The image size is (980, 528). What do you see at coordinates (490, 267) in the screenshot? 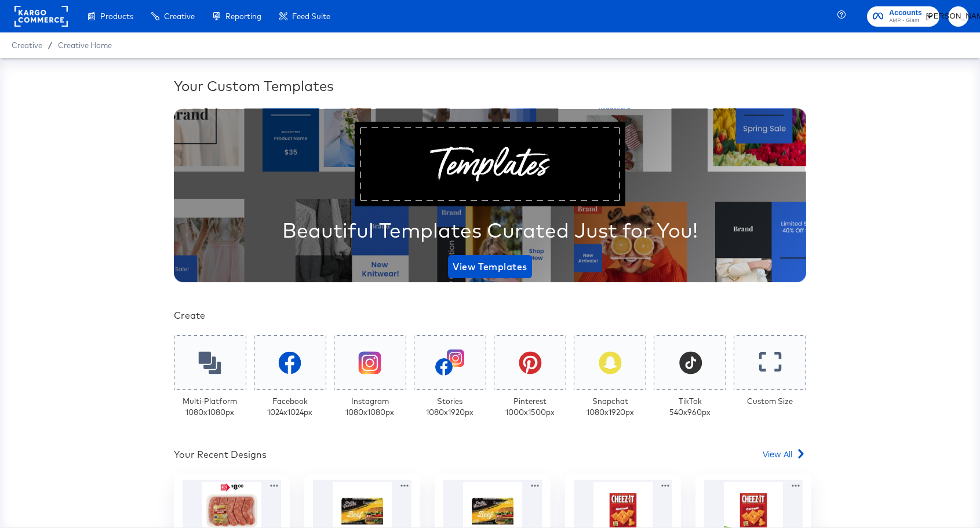
I see `button: View Templates` at bounding box center [490, 267].